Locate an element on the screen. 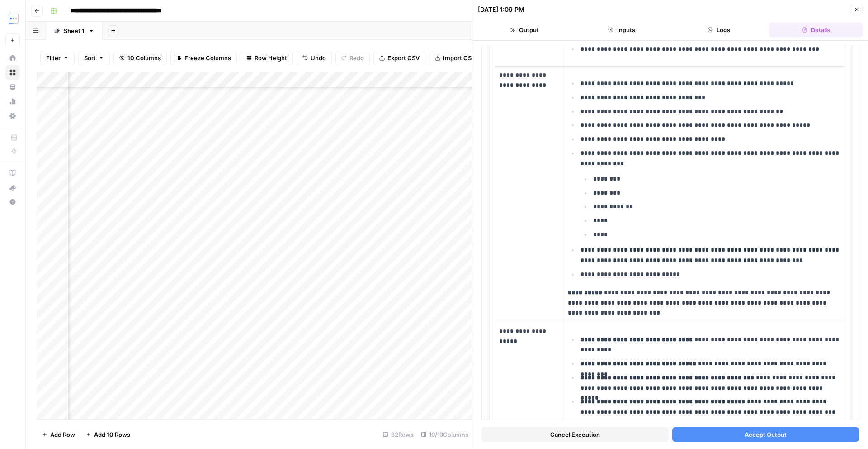 This screenshot has height=449, width=868. button: Add Row is located at coordinates (58, 434).